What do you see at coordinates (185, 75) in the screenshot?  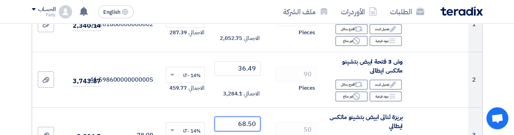 I see `ng-select: VAT` at bounding box center [185, 75].